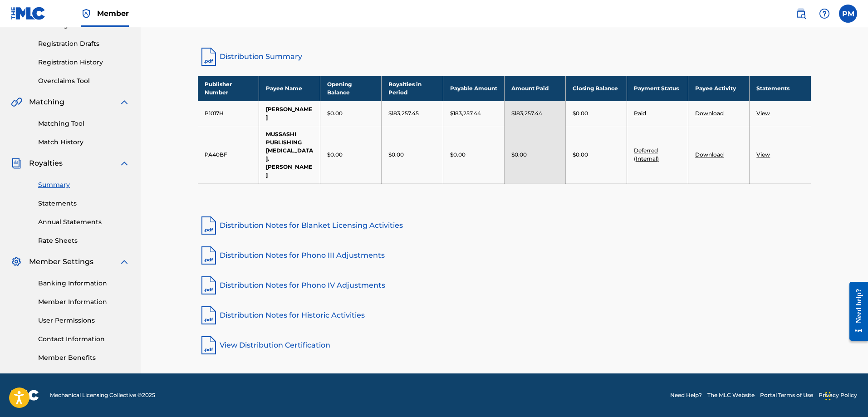  I want to click on div: Ziehen, so click(828, 396).